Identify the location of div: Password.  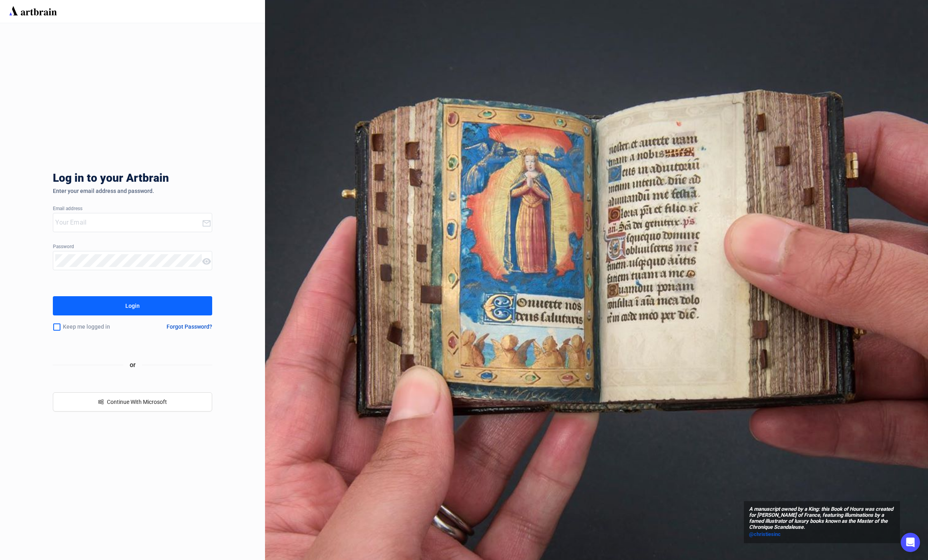
(132, 247).